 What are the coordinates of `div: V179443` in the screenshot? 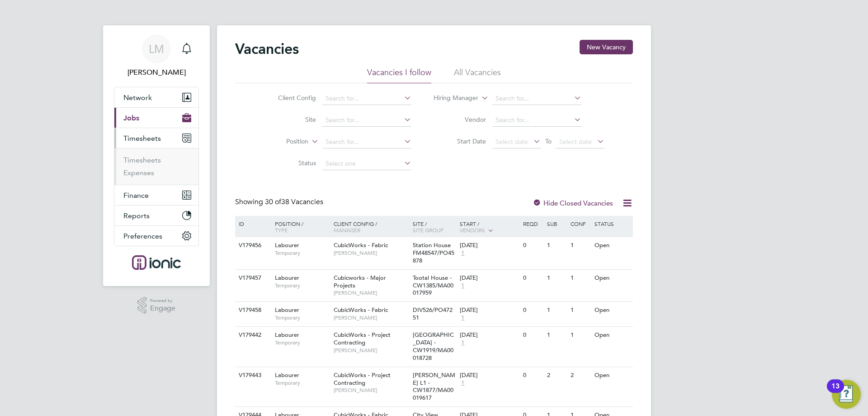 It's located at (252, 375).